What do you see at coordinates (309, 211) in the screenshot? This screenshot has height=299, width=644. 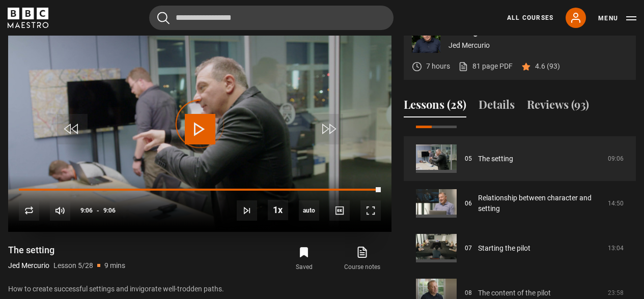 I see `div: Current quality: 720p` at bounding box center [309, 211].